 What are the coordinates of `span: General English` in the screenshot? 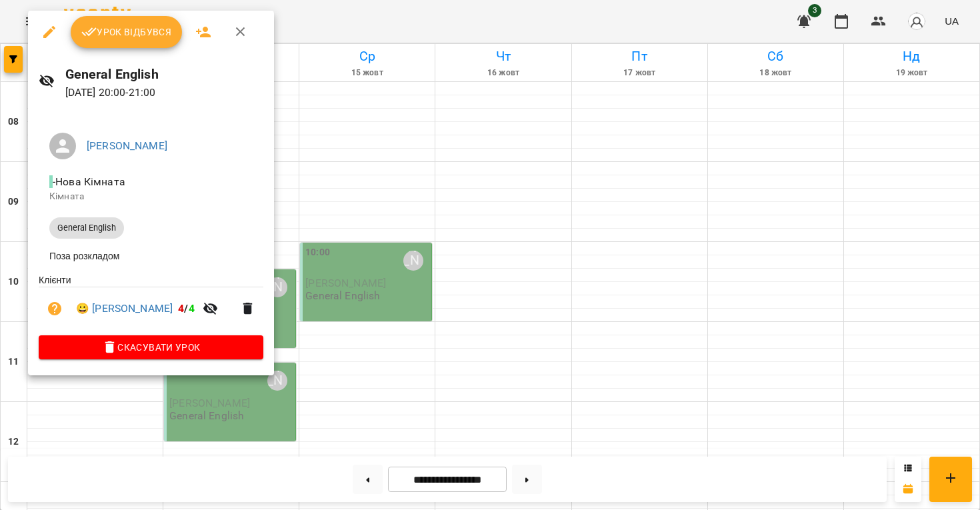 It's located at (86, 228).